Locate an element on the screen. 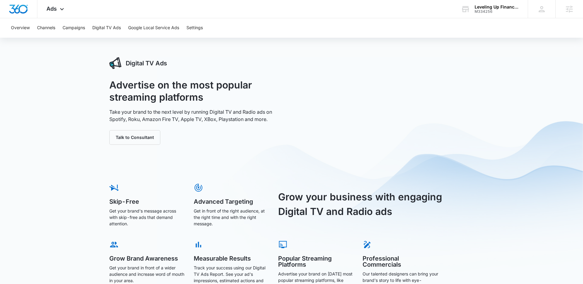 This screenshot has height=284, width=583. h3: Digital TV Ads is located at coordinates (146, 63).